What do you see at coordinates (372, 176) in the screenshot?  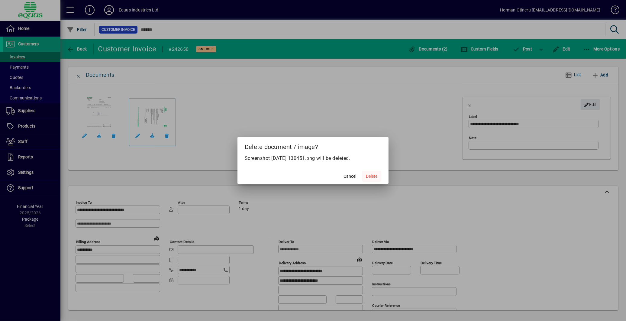 I see `span: Delete` at bounding box center [372, 176].